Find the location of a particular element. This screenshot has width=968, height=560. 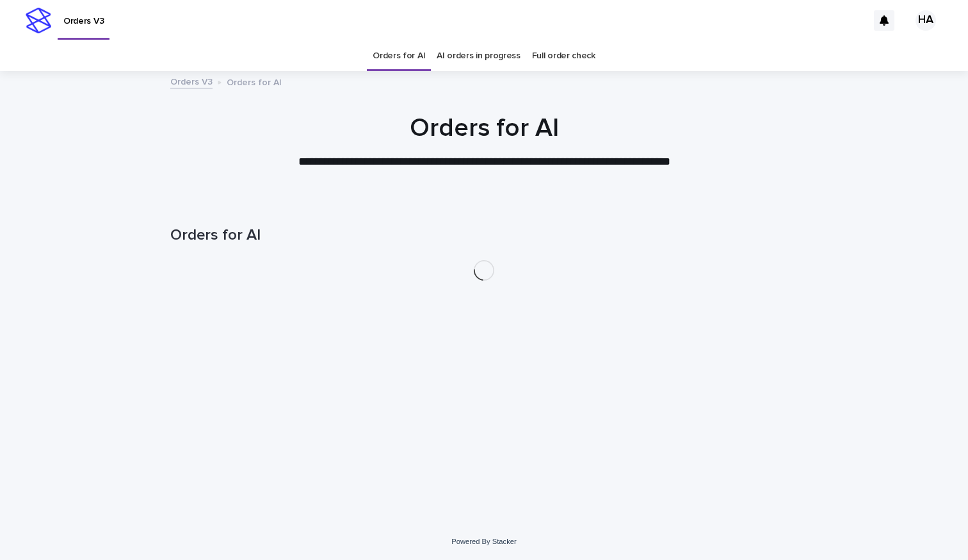

a: Full order check is located at coordinates (564, 56).